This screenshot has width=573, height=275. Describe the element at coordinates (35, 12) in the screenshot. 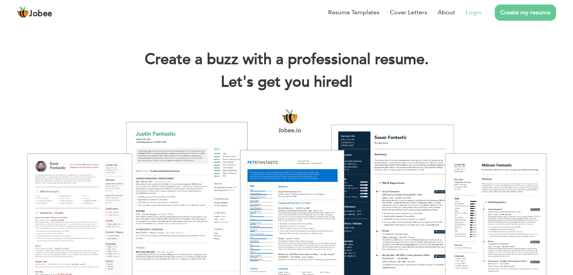

I see `a: Jobee` at that location.